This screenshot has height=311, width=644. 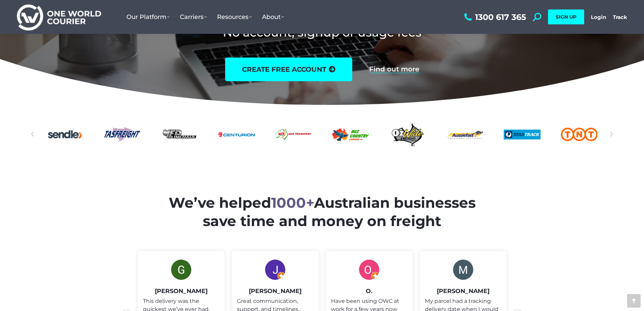 I want to click on a: TNT logo Australian freight company, so click(x=579, y=134).